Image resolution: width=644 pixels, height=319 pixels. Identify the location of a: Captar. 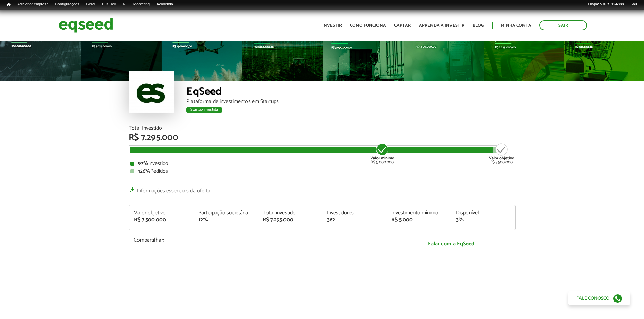
(402, 25).